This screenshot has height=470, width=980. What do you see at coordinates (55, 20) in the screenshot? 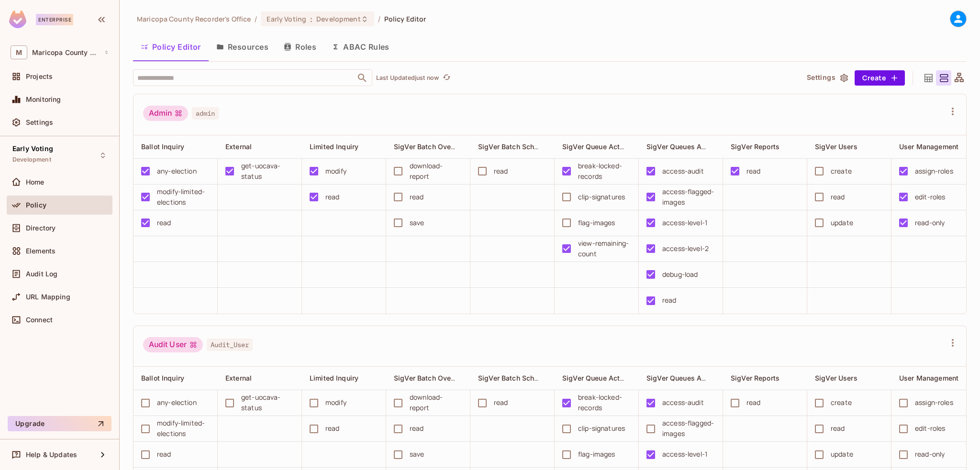
I see `div: Enterprise` at bounding box center [55, 20].